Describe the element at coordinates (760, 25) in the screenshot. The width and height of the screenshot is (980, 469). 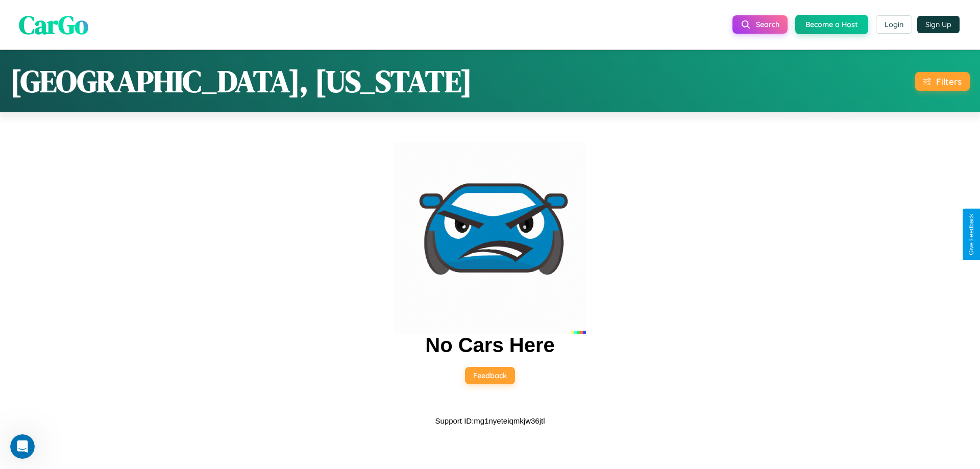
I see `button: Search` at that location.